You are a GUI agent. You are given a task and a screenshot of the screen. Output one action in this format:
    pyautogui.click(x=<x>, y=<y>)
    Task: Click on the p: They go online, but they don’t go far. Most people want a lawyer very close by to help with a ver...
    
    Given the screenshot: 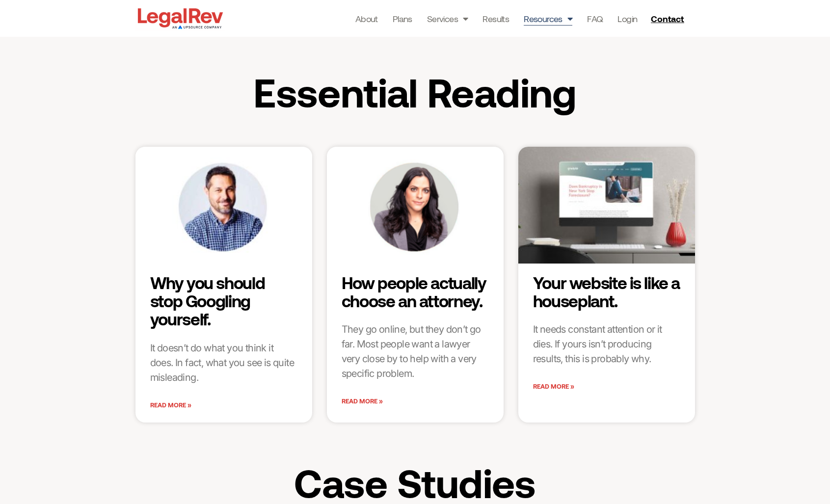 What is the action you would take?
    pyautogui.click(x=415, y=351)
    